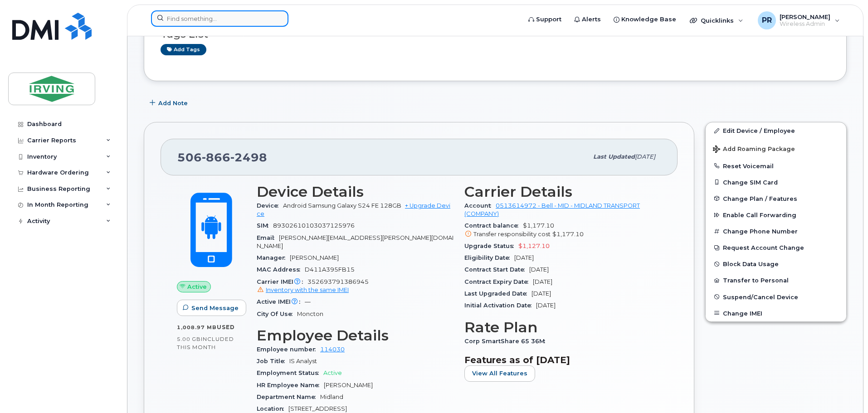 Image resolution: width=868 pixels, height=413 pixels. What do you see at coordinates (776, 280) in the screenshot?
I see `button: Transfer to Personal` at bounding box center [776, 280].